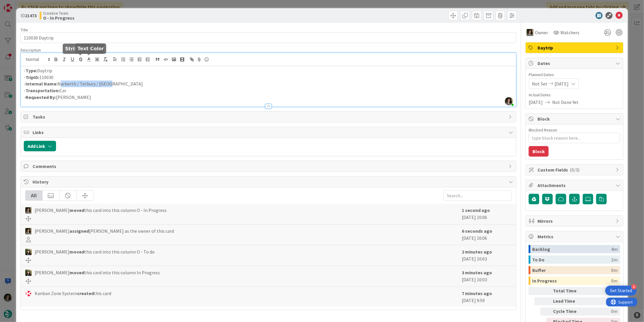 Image resolution: width=644 pixels, height=322 pixels. What do you see at coordinates (475, 211) in the screenshot?
I see `b: 1 second ago` at bounding box center [475, 211].